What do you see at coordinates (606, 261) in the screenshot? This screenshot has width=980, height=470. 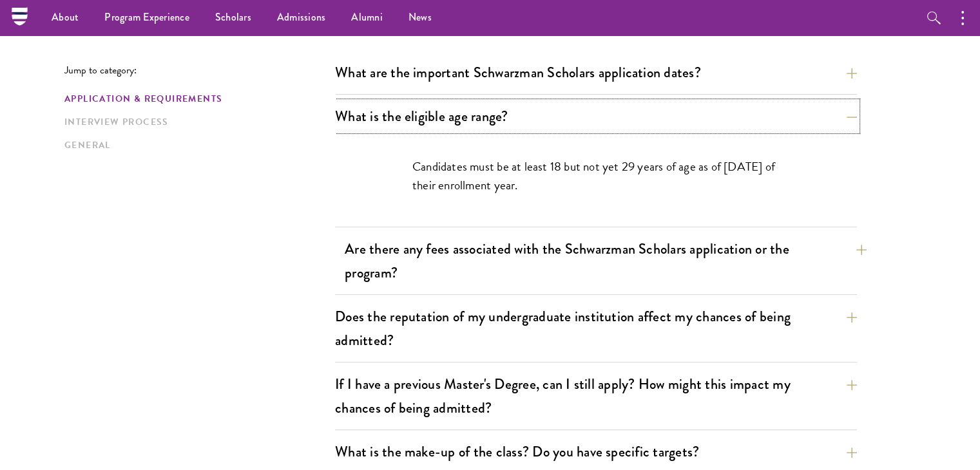 I see `button: Are there any fees associated with the Schwarzman Scholars application or the program?` at bounding box center [606, 261].